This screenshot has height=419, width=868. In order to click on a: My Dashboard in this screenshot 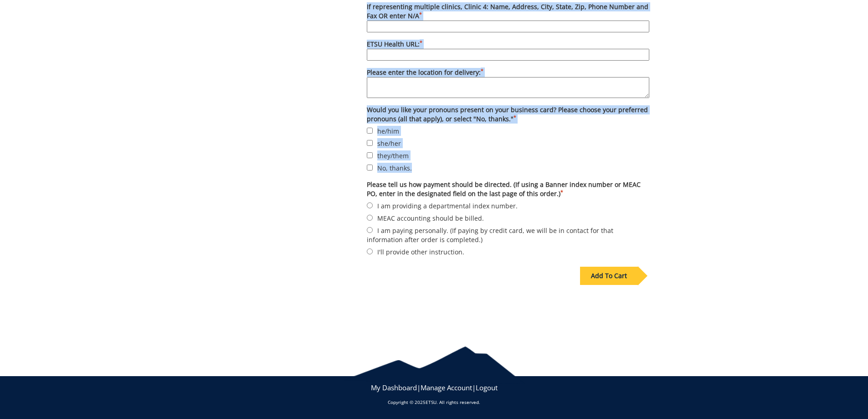, I will do `click(394, 387)`.